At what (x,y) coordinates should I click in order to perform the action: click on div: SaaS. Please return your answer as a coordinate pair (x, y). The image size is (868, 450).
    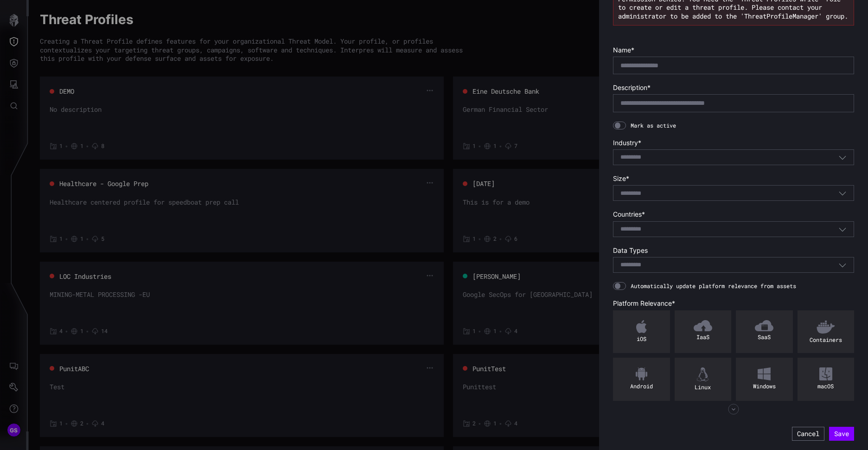
    Looking at the image, I should click on (764, 338).